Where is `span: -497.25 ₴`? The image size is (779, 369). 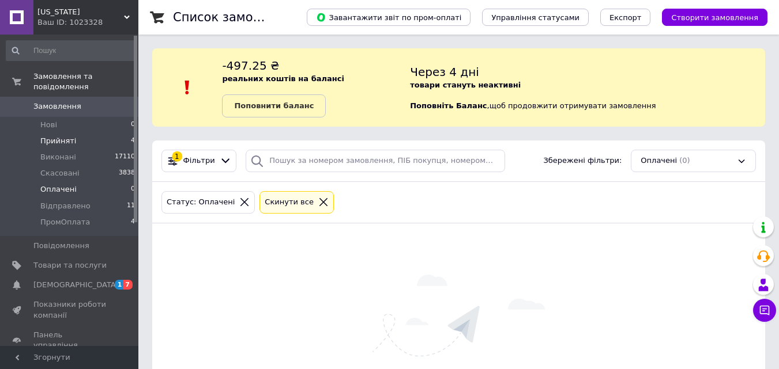 span: -497.25 ₴ is located at coordinates (250, 66).